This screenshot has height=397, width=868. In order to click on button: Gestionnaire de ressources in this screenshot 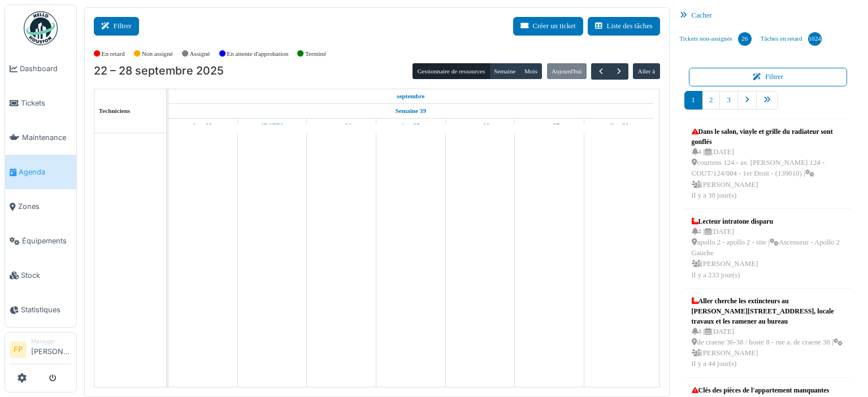, I will do `click(450, 71)`.